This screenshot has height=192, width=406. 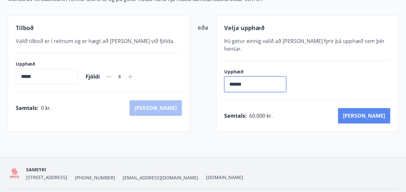 I want to click on span: SAMEYKI, so click(x=36, y=169).